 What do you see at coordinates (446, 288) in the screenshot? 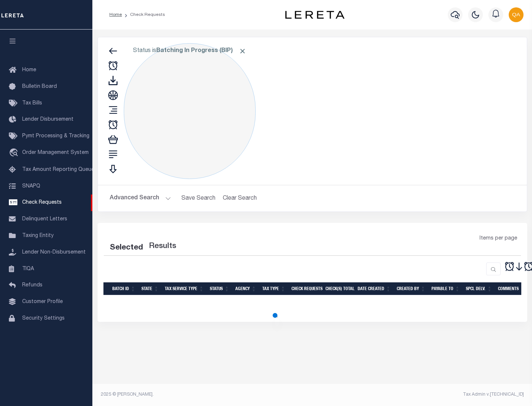
I see `th: Payable To` at bounding box center [446, 288].